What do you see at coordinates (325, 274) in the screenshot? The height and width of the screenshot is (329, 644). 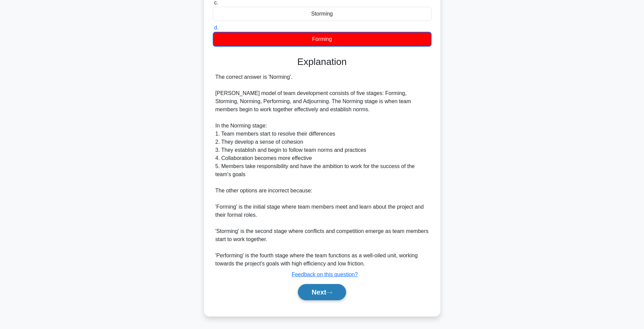 I see `a: Feedback on this question?` at bounding box center [325, 274].